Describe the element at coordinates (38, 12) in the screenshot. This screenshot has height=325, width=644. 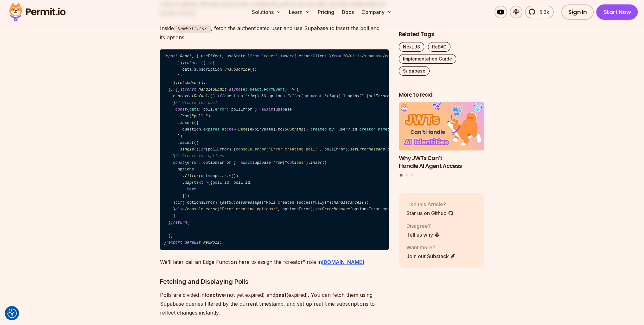
I see `img: Permit logo` at that location.